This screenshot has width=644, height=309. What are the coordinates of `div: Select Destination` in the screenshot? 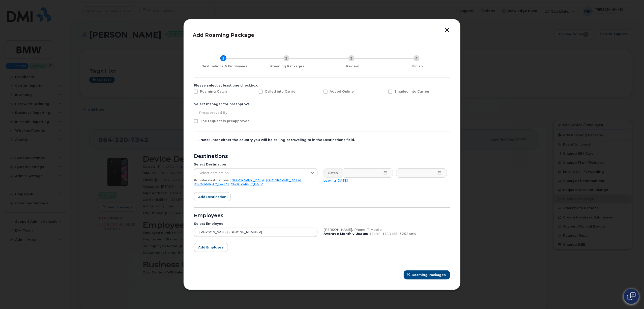 It's located at (256, 165).